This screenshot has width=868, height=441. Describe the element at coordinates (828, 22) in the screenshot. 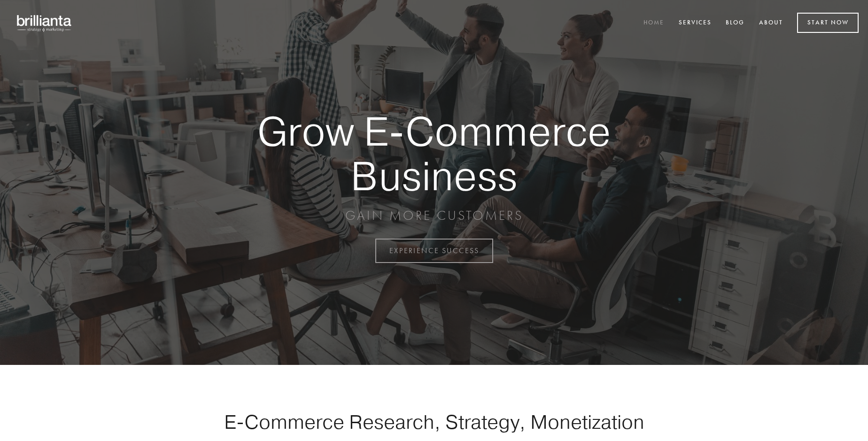

I see `a: Start Now` at that location.